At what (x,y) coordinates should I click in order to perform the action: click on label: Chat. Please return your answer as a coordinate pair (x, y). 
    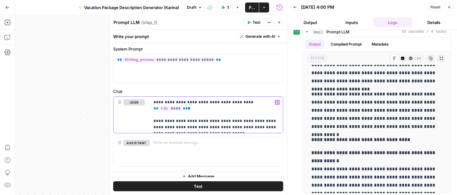
    Looking at the image, I should click on (198, 92).